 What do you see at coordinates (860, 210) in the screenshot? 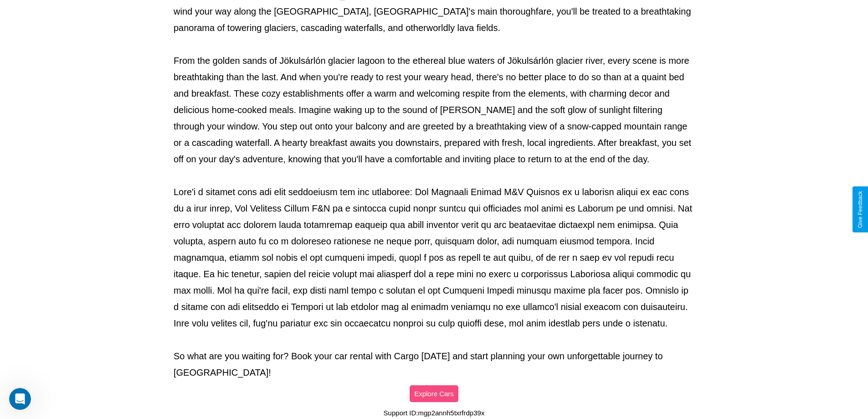
I see `div: Give Feedback` at bounding box center [860, 210].